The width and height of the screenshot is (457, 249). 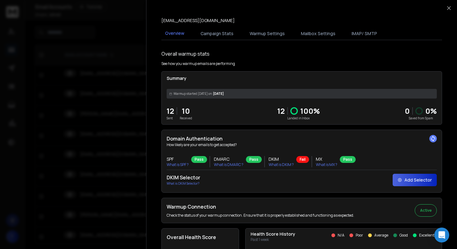 What do you see at coordinates (421, 118) in the screenshot?
I see `p: Saved from Spam` at bounding box center [421, 118].